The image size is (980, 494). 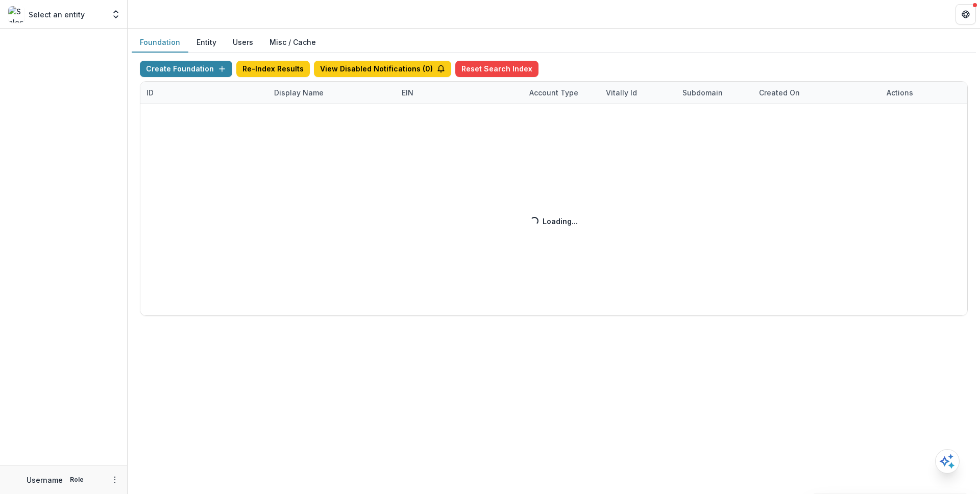 I want to click on p: Username, so click(x=45, y=480).